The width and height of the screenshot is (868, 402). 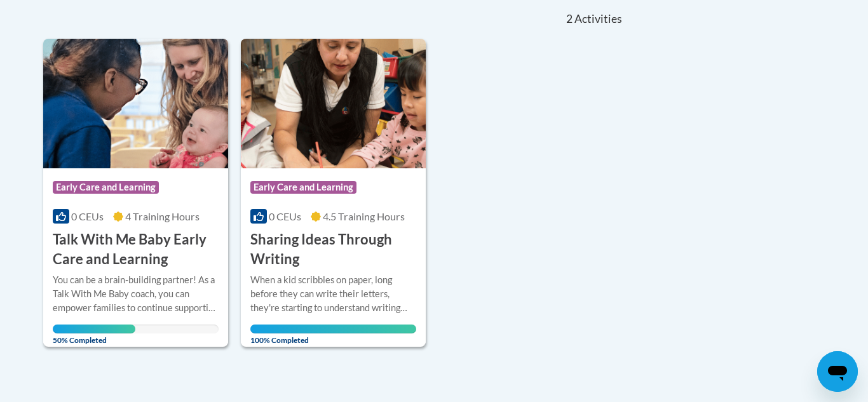 I want to click on a: Course LogoEarly Care and Learning0 CEUs4.5 Training Hours Sharing Ideas Through WritingWhen a ki..., so click(x=333, y=193).